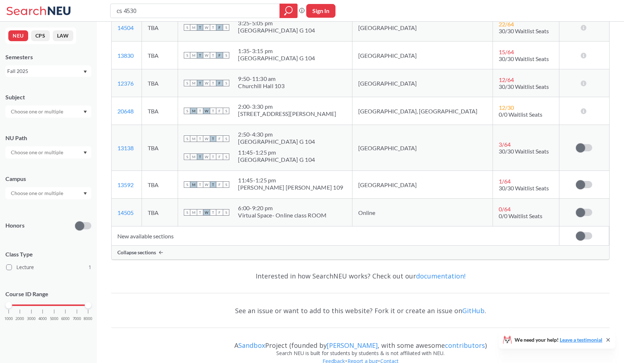  What do you see at coordinates (276, 152) in the screenshot?
I see `div: 11:45 - 1:25 pm` at bounding box center [276, 152].